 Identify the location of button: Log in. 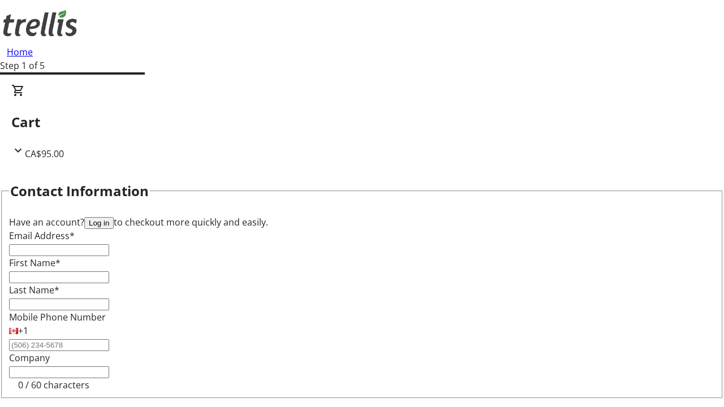
(99, 223).